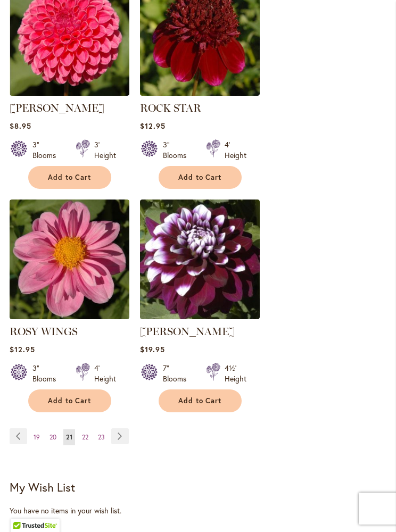 This screenshot has width=396, height=532. I want to click on span: 22, so click(85, 436).